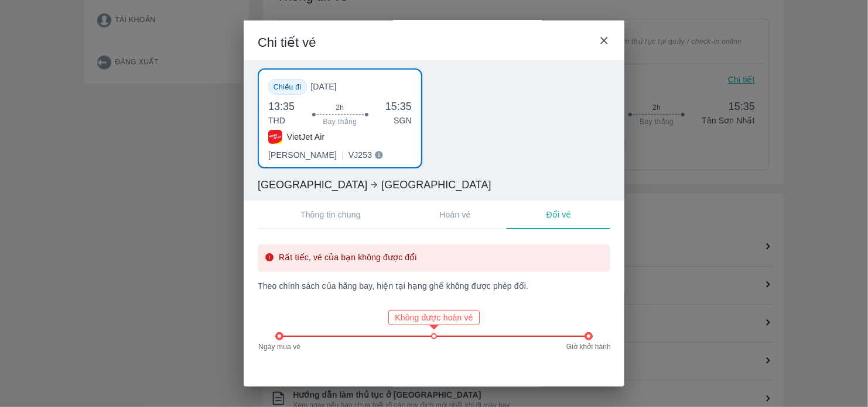 This screenshot has width=868, height=407. Describe the element at coordinates (456, 215) in the screenshot. I see `p: Hoàn vé` at that location.